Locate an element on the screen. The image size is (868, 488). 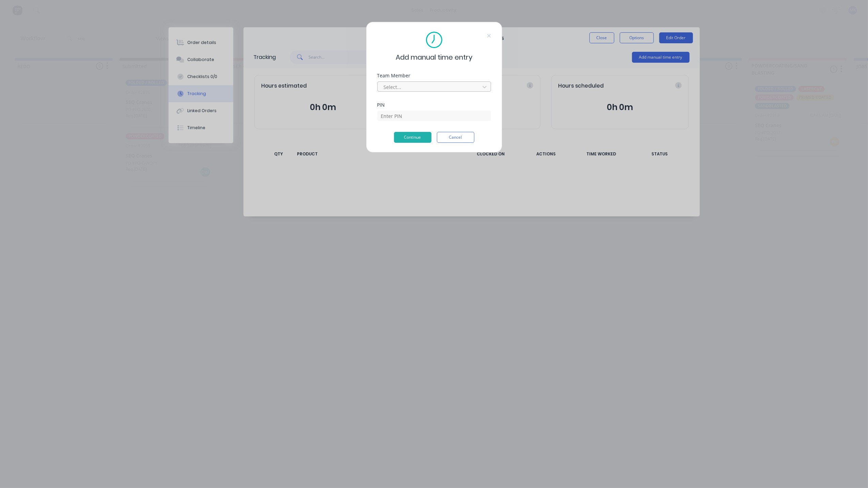
button: Cancel is located at coordinates (455, 137).